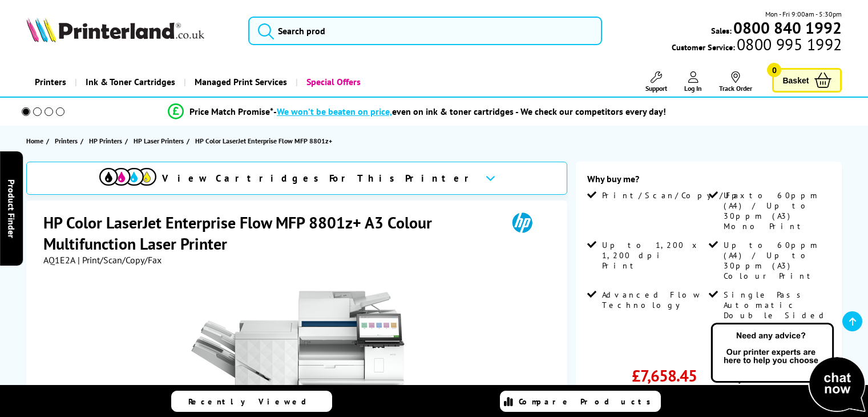 The image size is (868, 417). I want to click on span: Single Pass Automatic Double Sided Scanning, so click(776, 310).